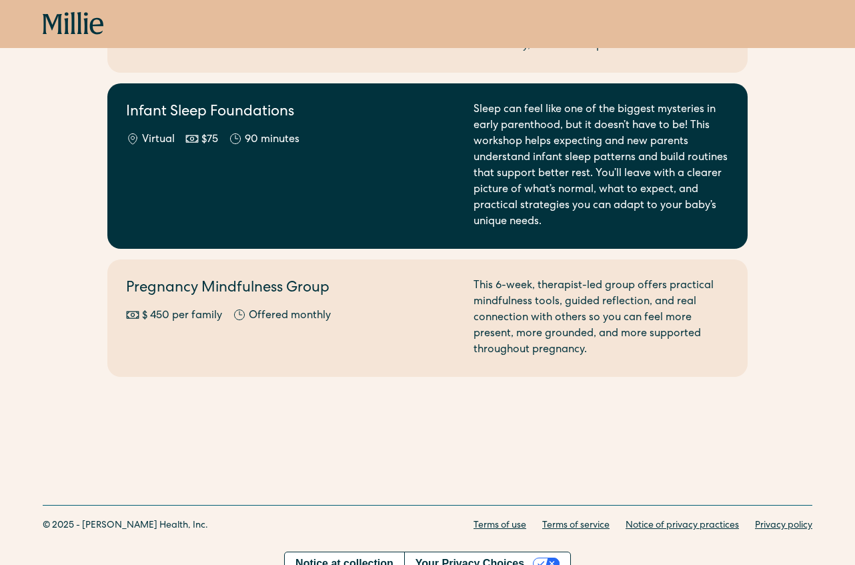 The height and width of the screenshot is (565, 855). Describe the element at coordinates (784, 526) in the screenshot. I see `a: Privacy policy` at that location.